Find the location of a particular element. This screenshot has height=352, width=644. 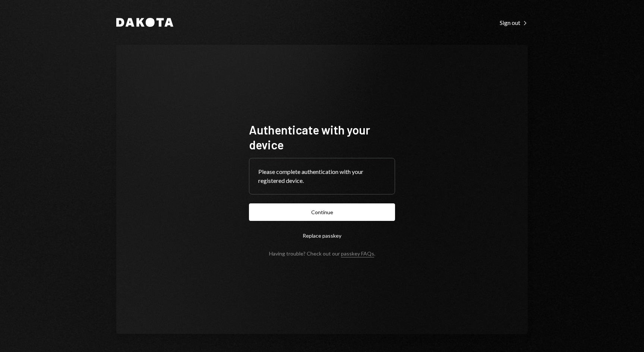

button: Continue is located at coordinates (322, 212).